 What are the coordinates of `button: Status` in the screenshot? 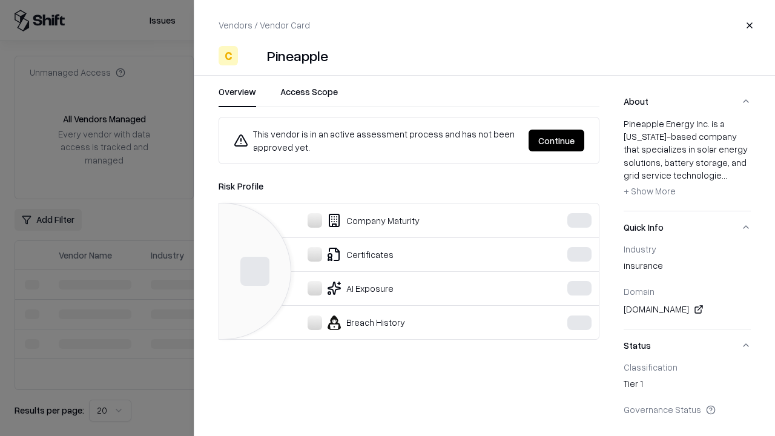 It's located at (688, 345).